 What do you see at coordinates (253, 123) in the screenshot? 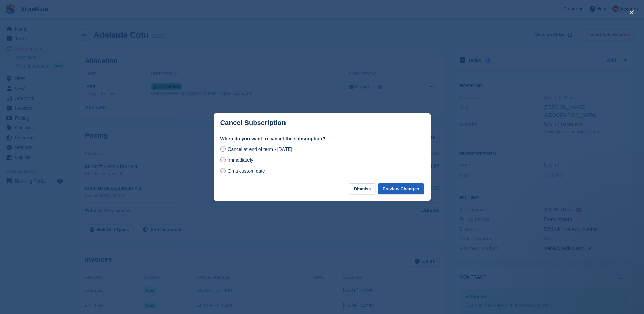
I see `p: Cancel Subscription` at bounding box center [253, 123].